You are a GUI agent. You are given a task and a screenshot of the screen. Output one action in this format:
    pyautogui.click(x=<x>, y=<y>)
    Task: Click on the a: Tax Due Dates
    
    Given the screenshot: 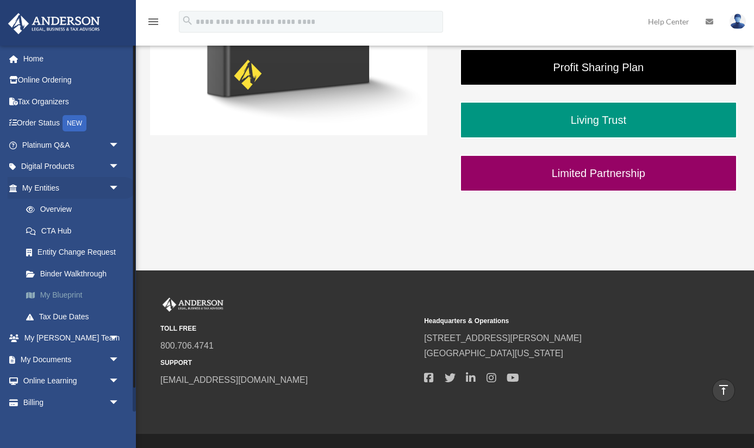 What is the action you would take?
    pyautogui.click(x=76, y=317)
    